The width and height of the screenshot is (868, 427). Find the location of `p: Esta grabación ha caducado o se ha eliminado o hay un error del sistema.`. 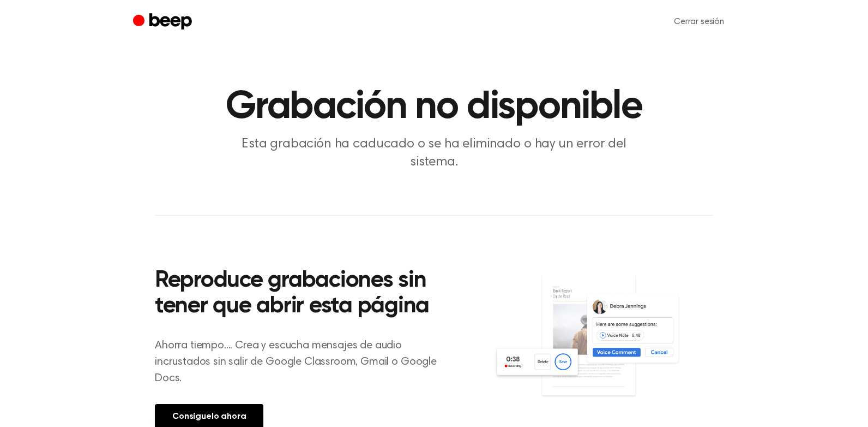

p: Esta grabación ha caducado o se ha eliminado o hay un error del sistema. is located at coordinates (434, 153).